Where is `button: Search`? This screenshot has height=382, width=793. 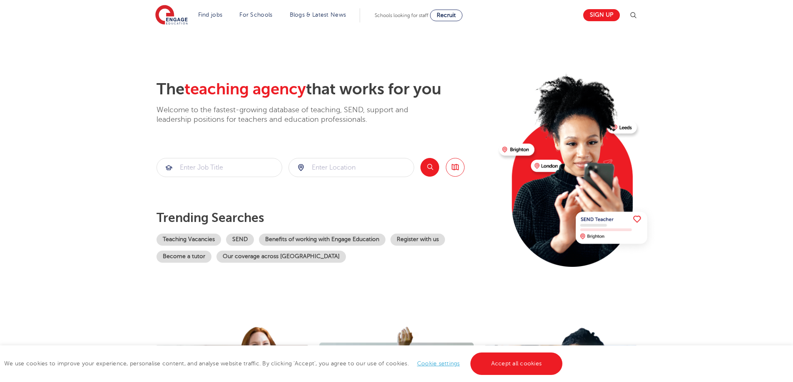 button: Search is located at coordinates (430, 167).